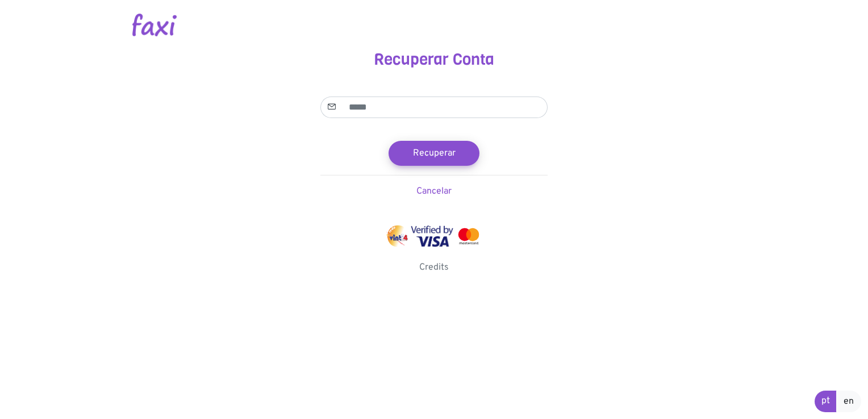 The width and height of the screenshot is (868, 419). Describe the element at coordinates (434, 60) in the screenshot. I see `h3: Recuperar Conta` at that location.